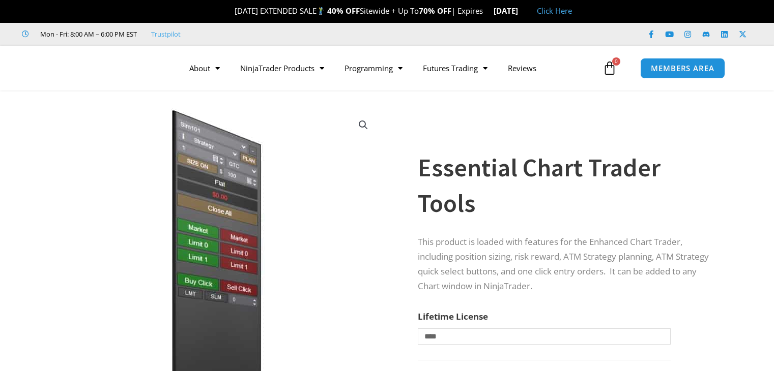  I want to click on span: Mon - Fri: 8:00 AM – 6:00 PM EST, so click(87, 34).